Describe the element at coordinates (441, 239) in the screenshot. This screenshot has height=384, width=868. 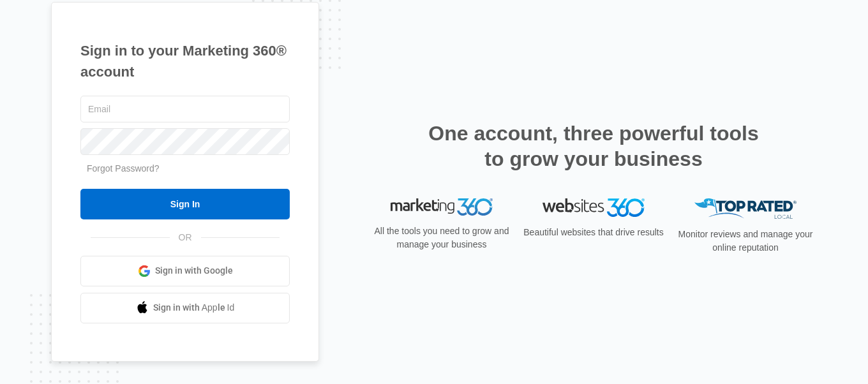
I see `p: All the tools you need to grow and manage your business` at that location.